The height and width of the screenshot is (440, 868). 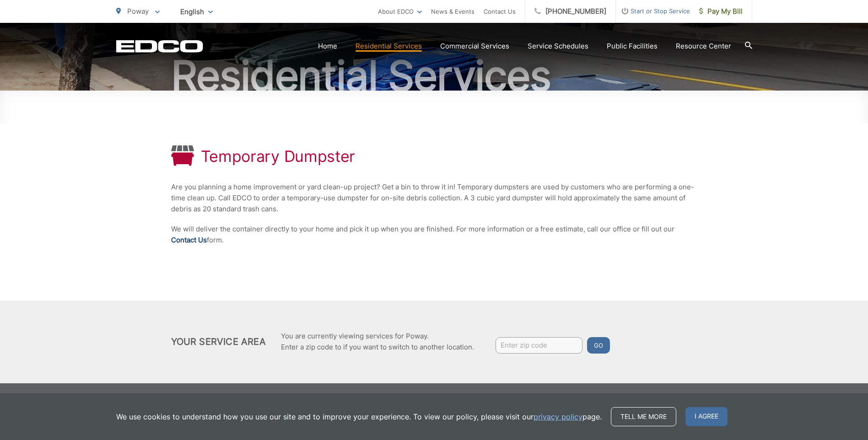 I want to click on h2: Residential Services, so click(x=434, y=76).